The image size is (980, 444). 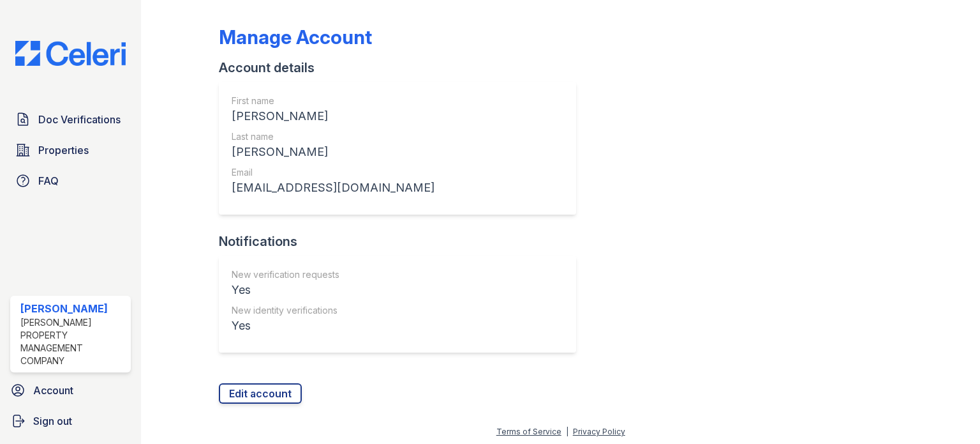 What do you see at coordinates (403, 68) in the screenshot?
I see `div: Account details` at bounding box center [403, 68].